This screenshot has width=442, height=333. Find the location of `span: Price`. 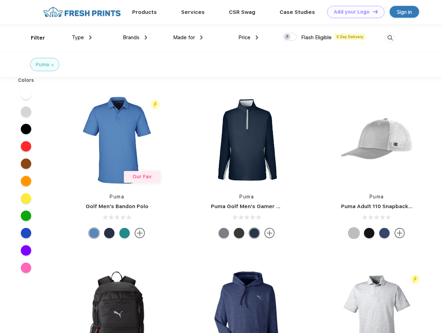

span: Price is located at coordinates (244, 37).